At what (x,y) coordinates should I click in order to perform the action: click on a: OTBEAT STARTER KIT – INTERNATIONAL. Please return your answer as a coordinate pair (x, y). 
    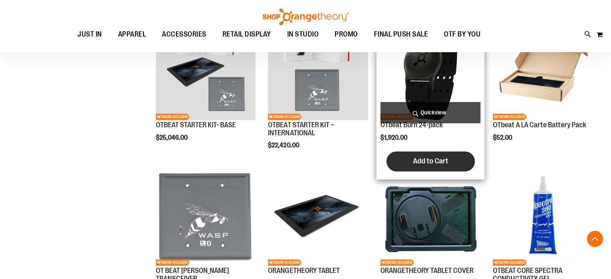
    Looking at the image, I should click on (301, 129).